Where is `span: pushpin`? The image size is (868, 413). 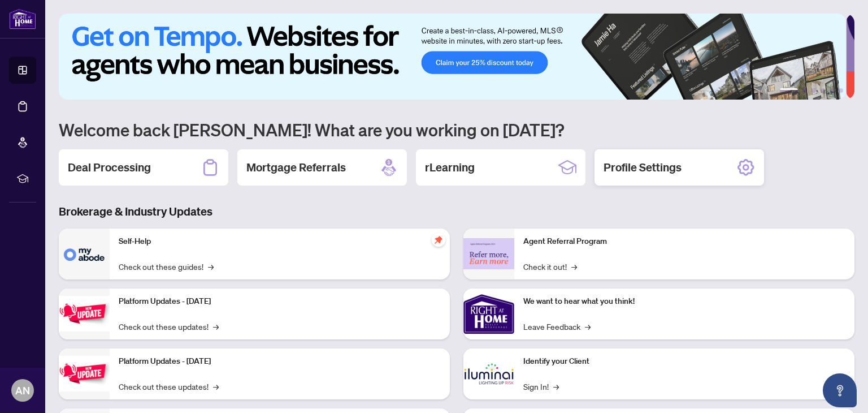
span: pushpin is located at coordinates (439, 240).